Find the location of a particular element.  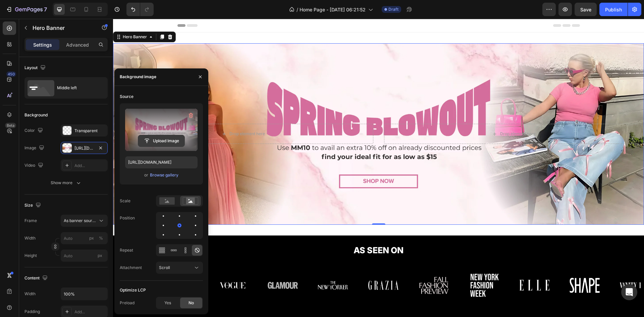

div: Width is located at coordinates (30, 294).